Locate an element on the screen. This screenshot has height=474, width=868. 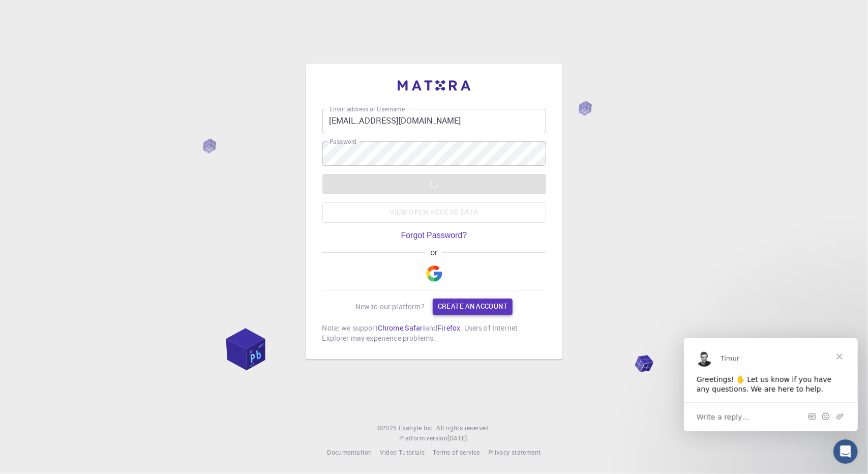
a: Exabyte Inc. is located at coordinates (417, 428).